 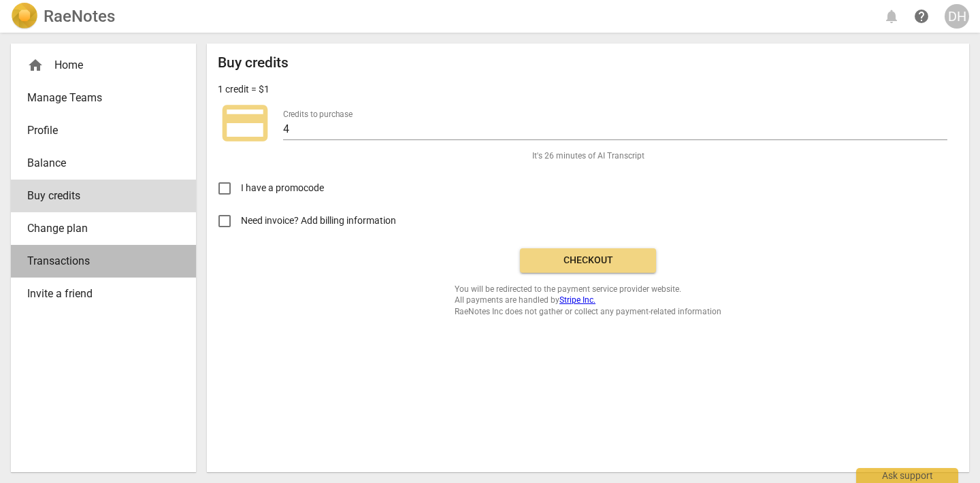 I want to click on h2: RaeNotes, so click(x=79, y=16).